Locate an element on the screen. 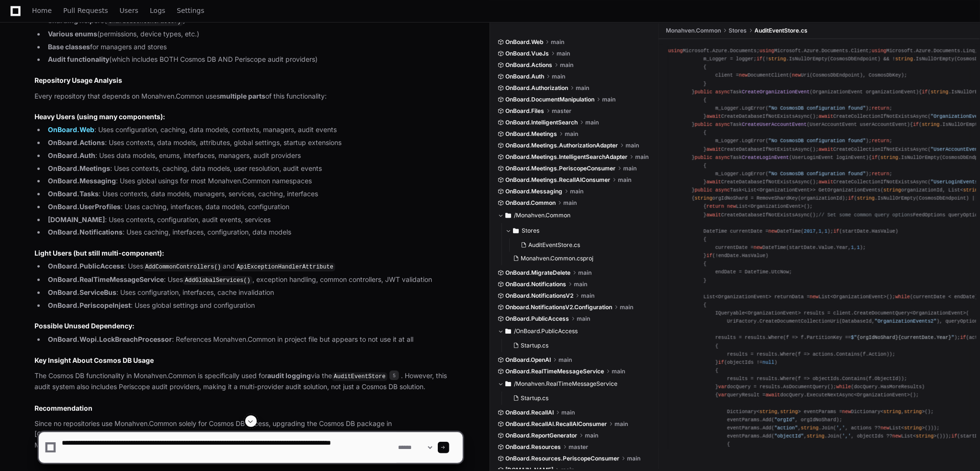 The width and height of the screenshot is (980, 471). span: /Monahven.RealTimeMessageService is located at coordinates (566, 384).